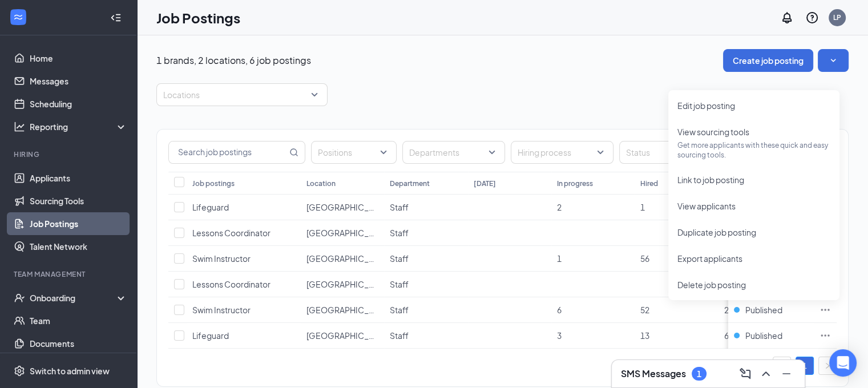 The width and height of the screenshot is (868, 388). Describe the element at coordinates (711, 179) in the screenshot. I see `span: Link to job posting` at that location.